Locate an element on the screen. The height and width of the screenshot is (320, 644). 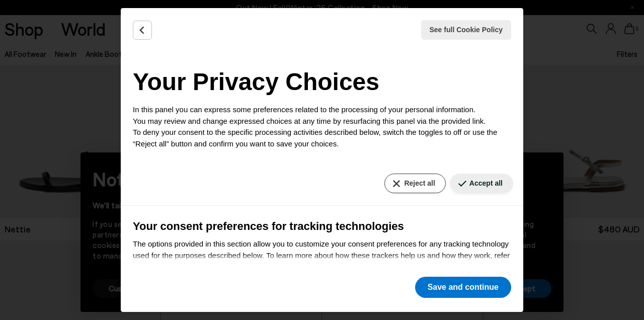
span: See full Cookie Policy is located at coordinates (466, 30).